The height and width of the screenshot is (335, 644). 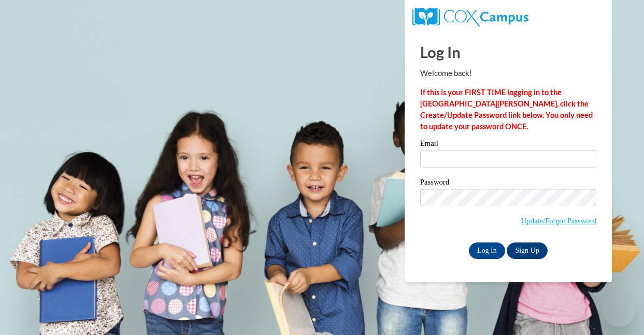 I want to click on input: Log In, so click(x=487, y=251).